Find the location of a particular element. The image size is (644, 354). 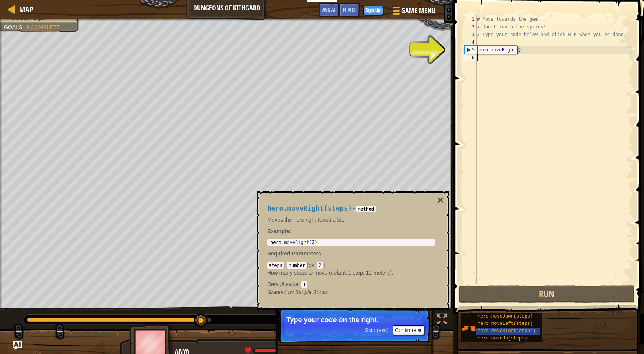

code: number is located at coordinates (297, 266).